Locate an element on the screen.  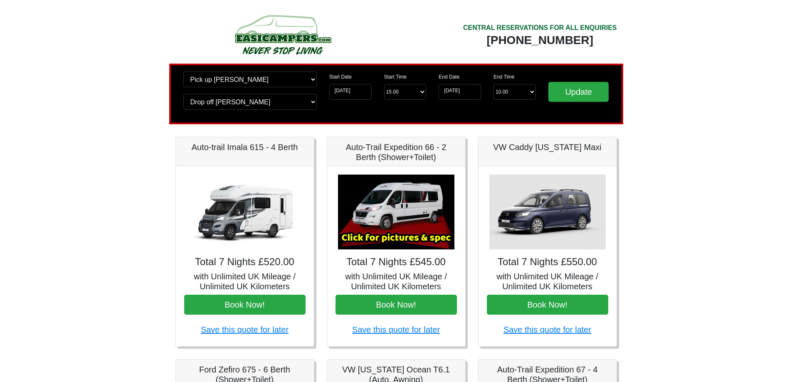
img: VW Caddy California Maxi is located at coordinates (548, 212).